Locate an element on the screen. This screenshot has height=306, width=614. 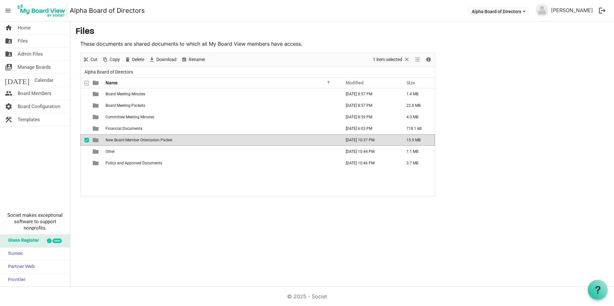
div: Cut is located at coordinates (90, 60).